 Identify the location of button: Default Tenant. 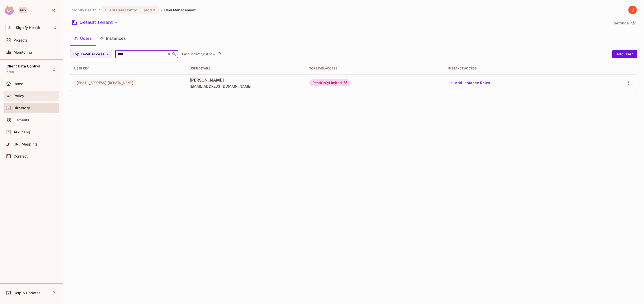
(95, 23).